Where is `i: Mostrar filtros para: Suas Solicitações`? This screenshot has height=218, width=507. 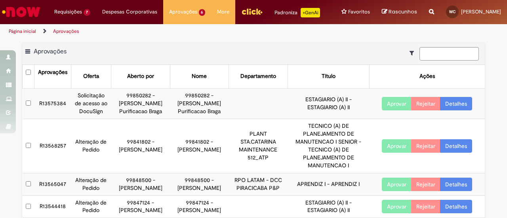
i: Mostrar filtros para: Suas Solicitações is located at coordinates (413, 53).